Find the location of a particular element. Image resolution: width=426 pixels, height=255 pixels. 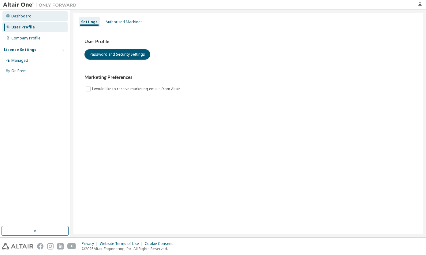

div: Settings is located at coordinates (89, 22).